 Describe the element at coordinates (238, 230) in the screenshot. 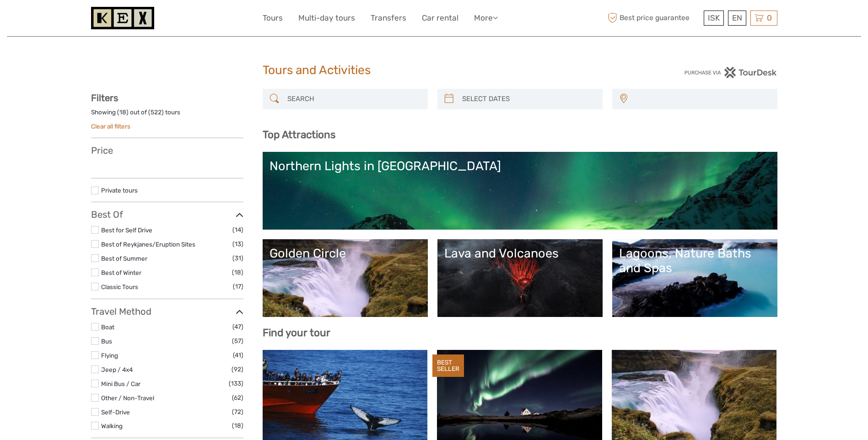

I see `span: (14)` at that location.